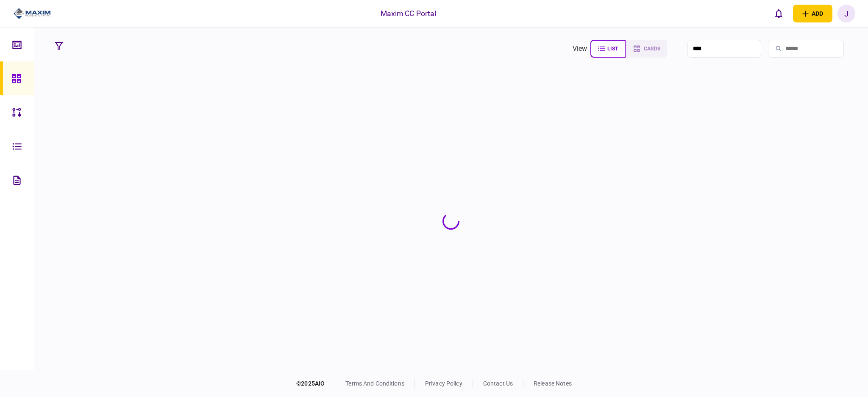 Image resolution: width=868 pixels, height=397 pixels. I want to click on a: release notes, so click(552, 384).